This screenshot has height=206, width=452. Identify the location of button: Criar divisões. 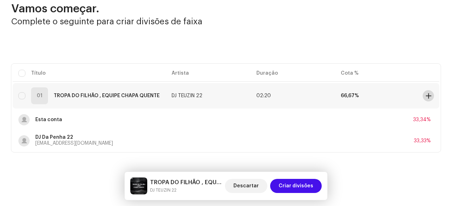
(296, 186).